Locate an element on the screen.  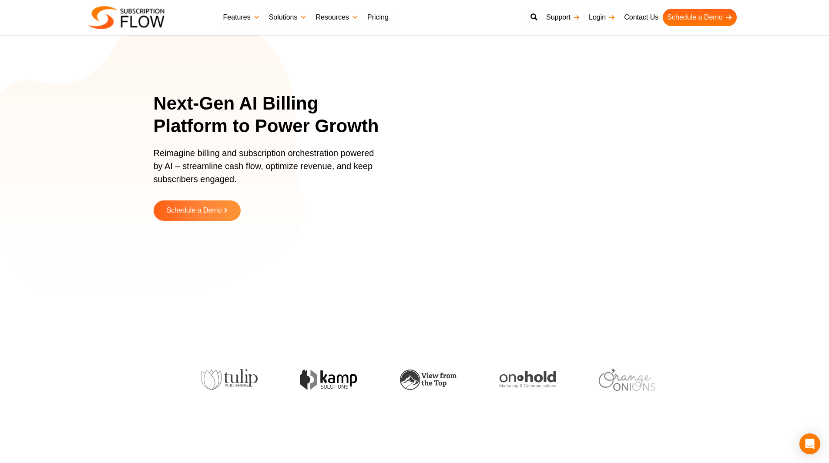
img: onhold-marketing is located at coordinates (512, 380).